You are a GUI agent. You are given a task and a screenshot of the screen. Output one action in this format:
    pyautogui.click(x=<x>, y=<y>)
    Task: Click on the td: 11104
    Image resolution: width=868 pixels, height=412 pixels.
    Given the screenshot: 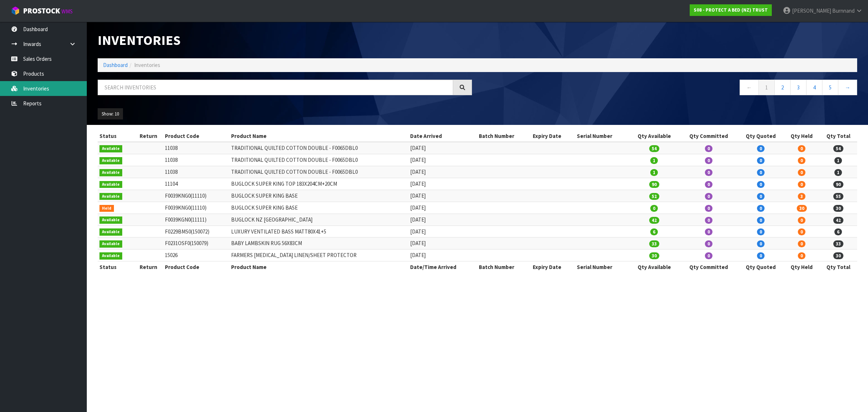 What is the action you would take?
    pyautogui.click(x=196, y=184)
    